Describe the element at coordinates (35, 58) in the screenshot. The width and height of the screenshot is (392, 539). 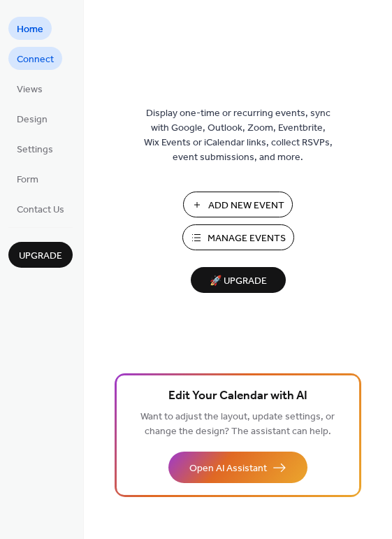
I see `a: Connect` at that location.